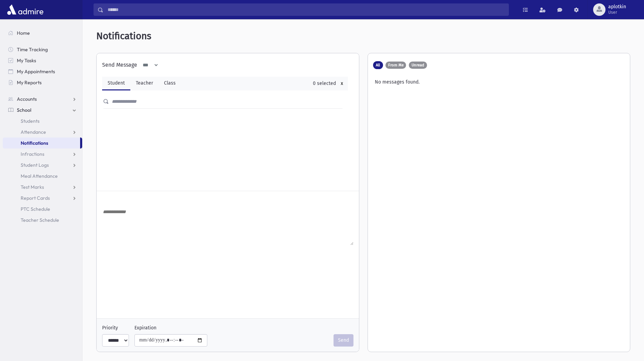 The height and width of the screenshot is (361, 644). What do you see at coordinates (32, 187) in the screenshot?
I see `span: Test Marks` at bounding box center [32, 187].